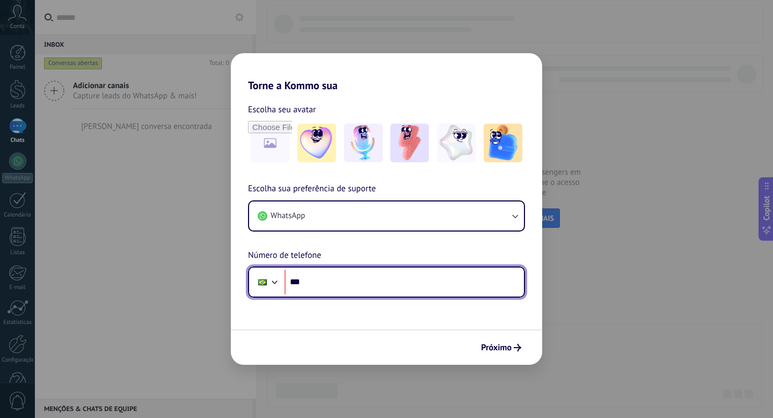 This screenshot has height=418, width=773. What do you see at coordinates (288, 216) in the screenshot?
I see `span: WhatsApp` at bounding box center [288, 216].